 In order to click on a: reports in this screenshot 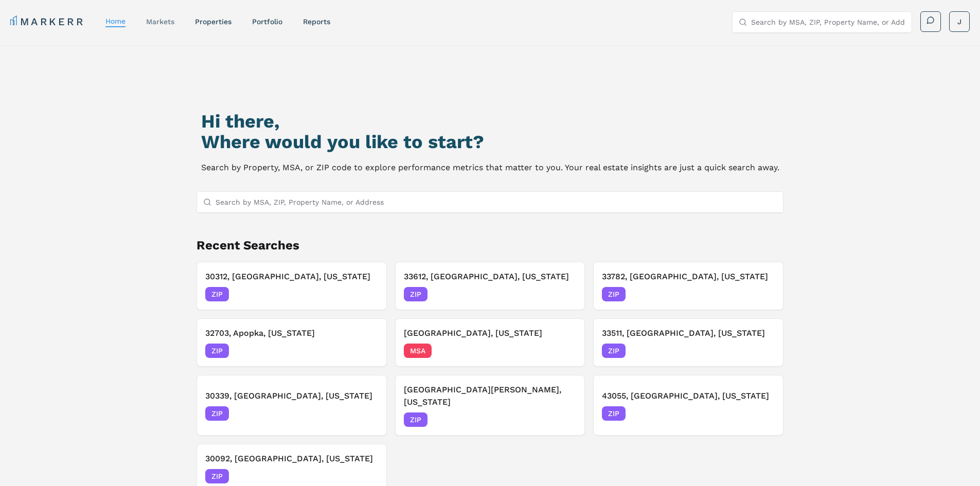, I will do `click(316, 22)`.